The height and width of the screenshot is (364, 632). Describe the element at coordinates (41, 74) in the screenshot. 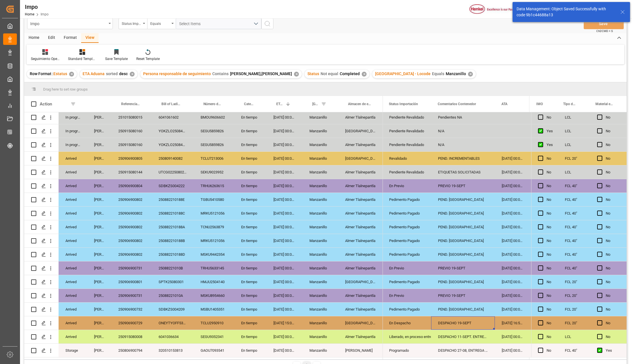

I see `span: Row Format :` at that location.